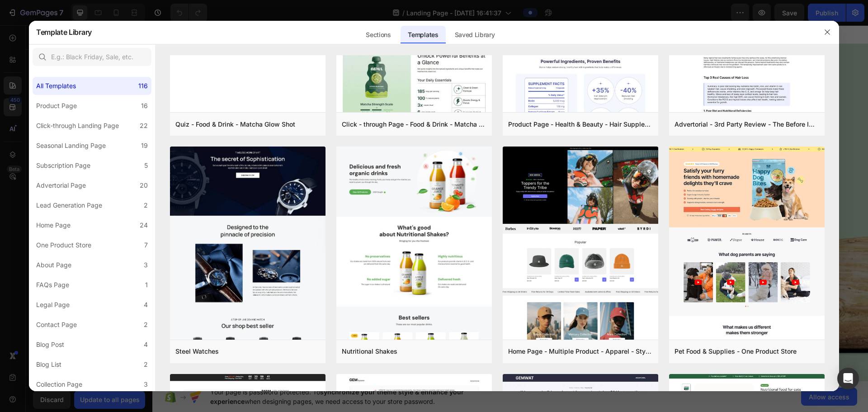  Describe the element at coordinates (588, 53) in the screenshot. I see `a: Try Gem15` at that location.